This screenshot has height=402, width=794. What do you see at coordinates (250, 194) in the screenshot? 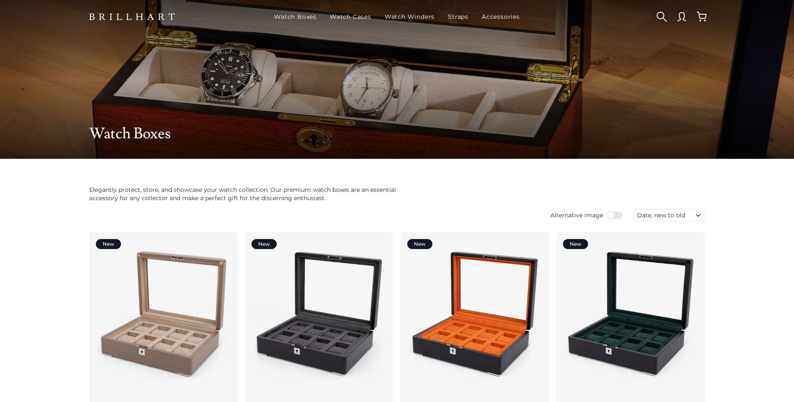
I see `p: Elegantly protect, store, and showcase your watch collection. Our premium watch boxes are an esse...` at bounding box center [250, 194].